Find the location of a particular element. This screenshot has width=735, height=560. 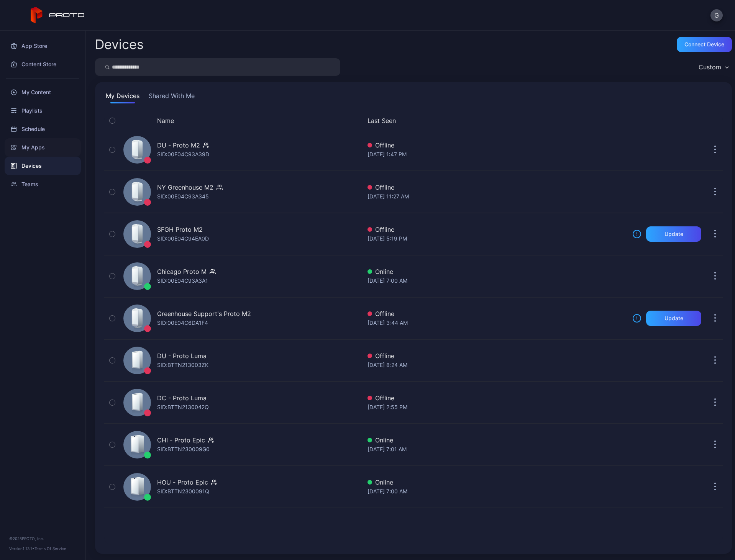

a: Content Store is located at coordinates (42, 65).